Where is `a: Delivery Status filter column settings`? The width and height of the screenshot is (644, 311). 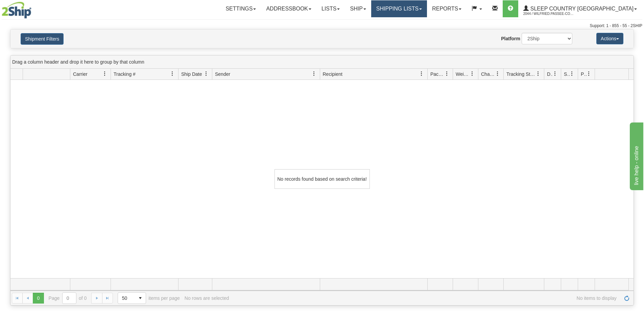
a: Delivery Status filter column settings is located at coordinates (555, 74).